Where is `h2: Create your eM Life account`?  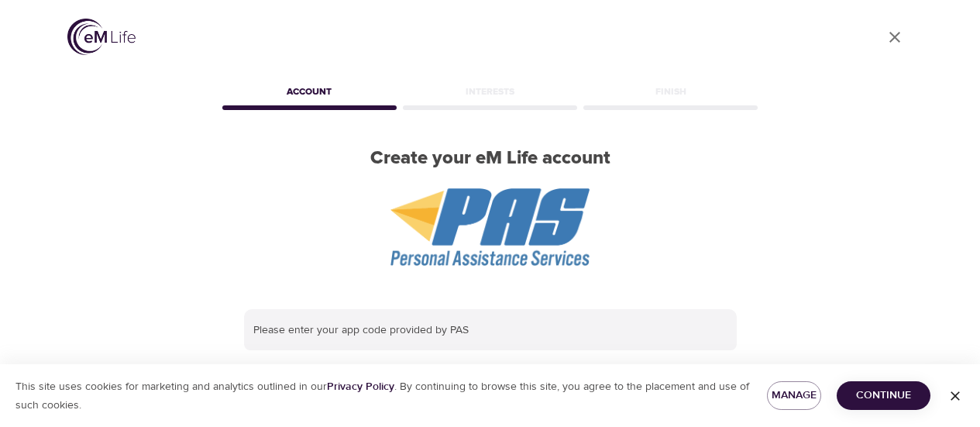
h2: Create your eM Life account is located at coordinates (490, 158).